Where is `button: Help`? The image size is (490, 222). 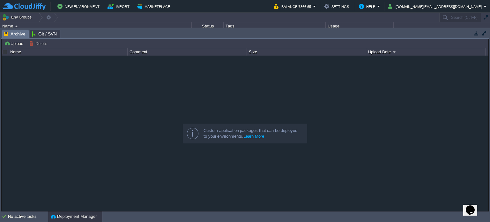
button: Help is located at coordinates (368, 6).